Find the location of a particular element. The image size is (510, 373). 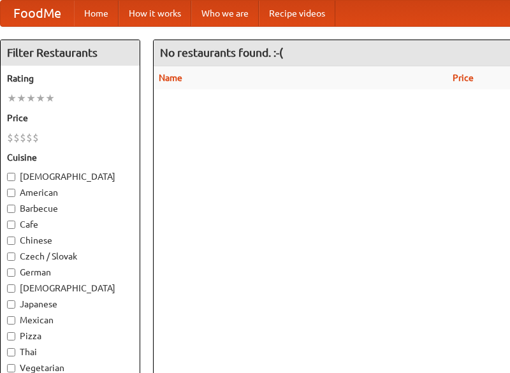

label: American is located at coordinates (70, 193).